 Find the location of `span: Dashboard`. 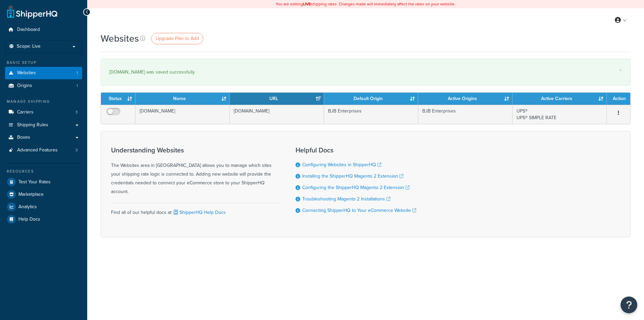

span: Dashboard is located at coordinates (29, 29).